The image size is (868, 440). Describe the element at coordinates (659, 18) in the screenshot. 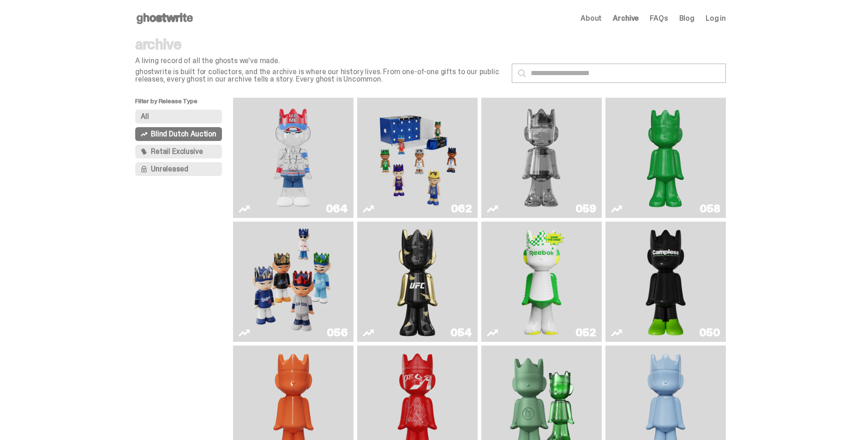

I see `span: FAQs` at that location.